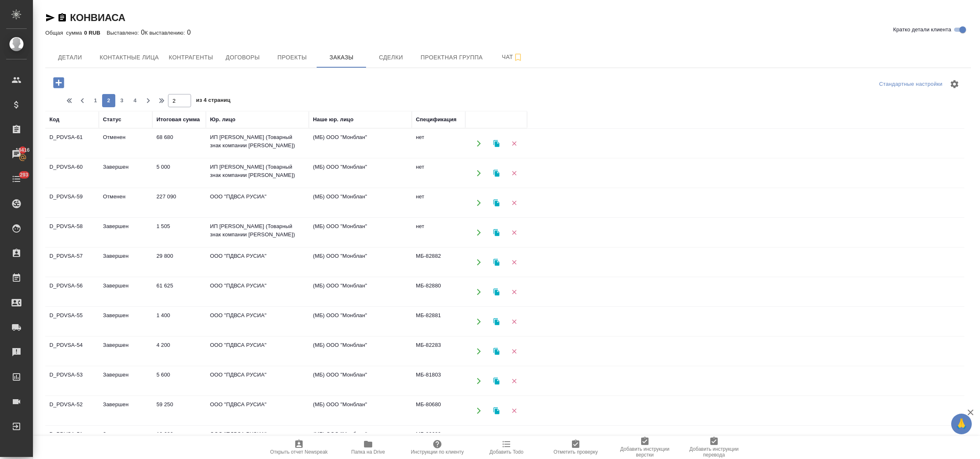 This screenshot has width=980, height=459. What do you see at coordinates (73, 410) in the screenshot?
I see `td: D_PDVSA-52` at bounding box center [73, 410].